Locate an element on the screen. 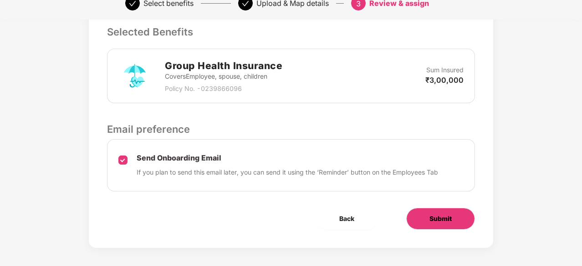 This screenshot has width=582, height=266. p: Send Onboarding Email is located at coordinates (287, 158).